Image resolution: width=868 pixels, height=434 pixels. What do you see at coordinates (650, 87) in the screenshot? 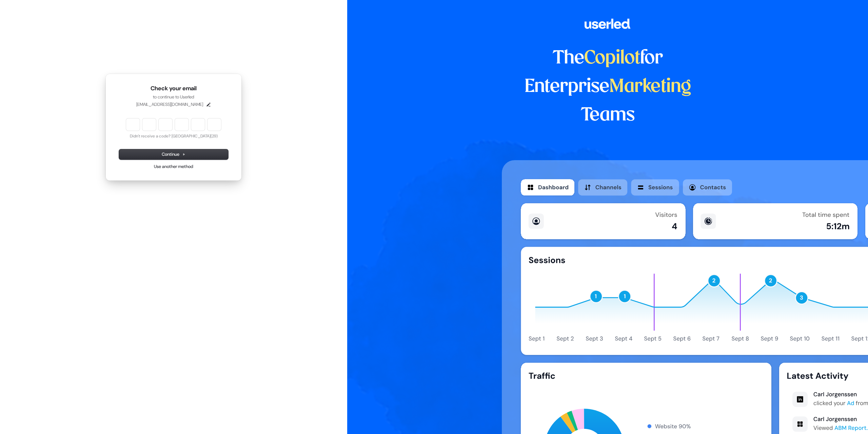
I see `span: Marketing` at bounding box center [650, 87].